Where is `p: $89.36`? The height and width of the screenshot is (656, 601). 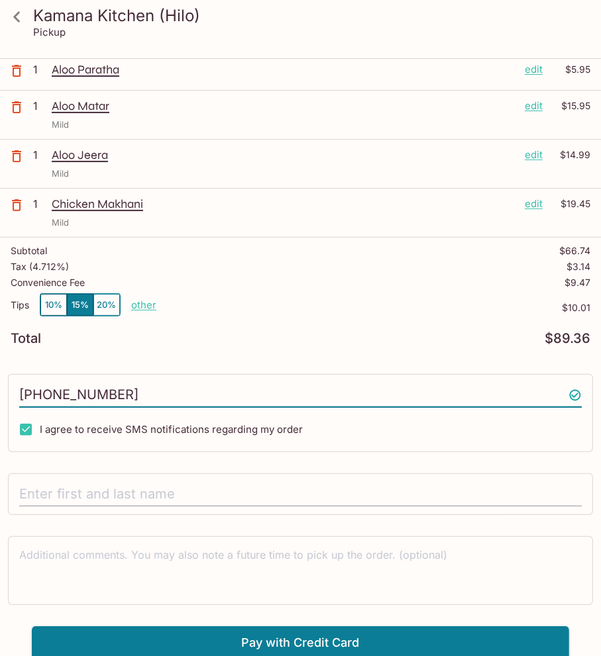
p: $89.36 is located at coordinates (567, 338).